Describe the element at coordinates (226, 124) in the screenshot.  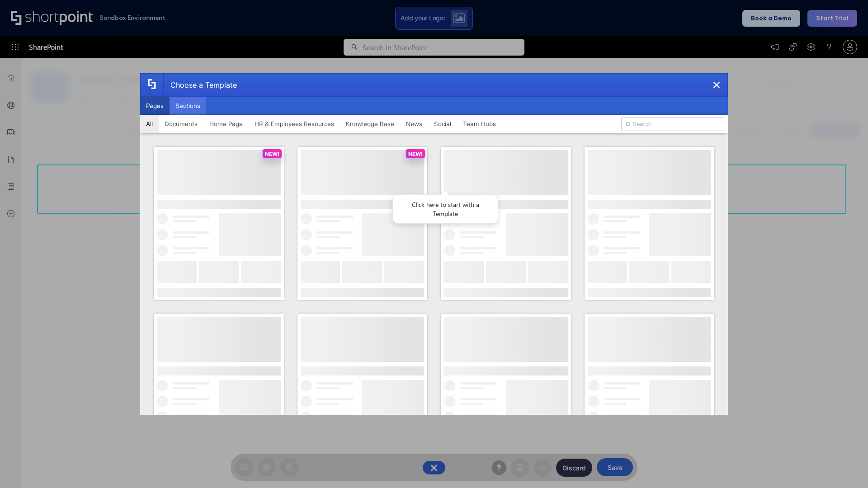
I see `button: Home Page` at that location.